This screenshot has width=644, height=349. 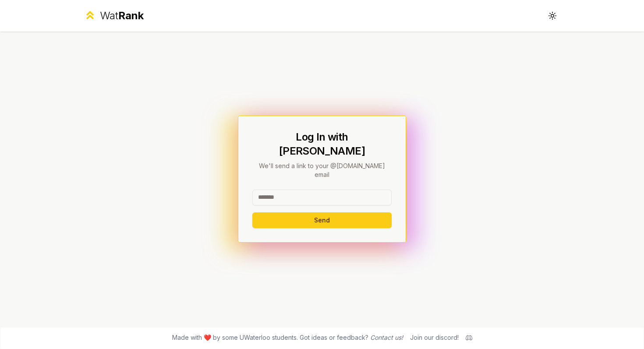 I want to click on div: Join our discord!, so click(x=434, y=337).